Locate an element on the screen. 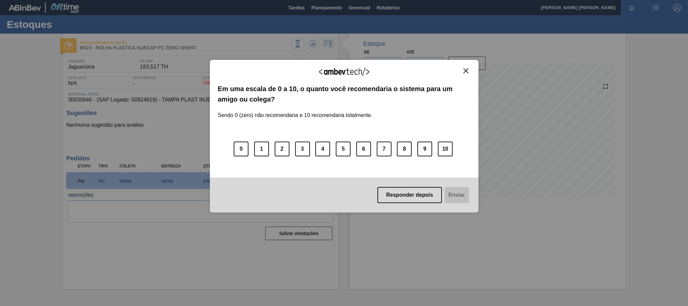  button: 4 is located at coordinates (323, 149).